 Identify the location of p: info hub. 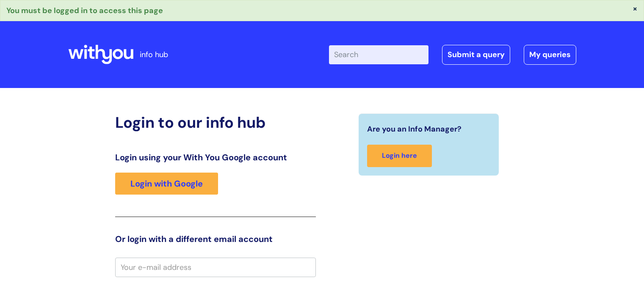
(154, 55).